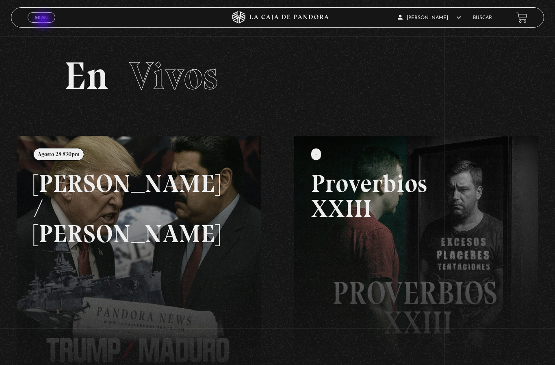 This screenshot has height=365, width=555. What do you see at coordinates (41, 17) in the screenshot?
I see `span: Menu` at bounding box center [41, 17].